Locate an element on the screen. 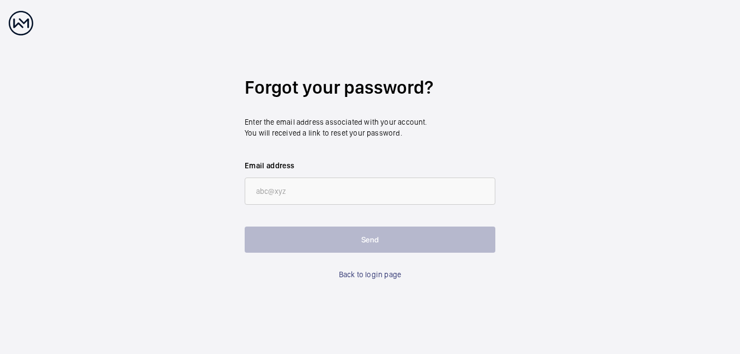 This screenshot has width=740, height=354. a: Back to login page is located at coordinates (370, 275).